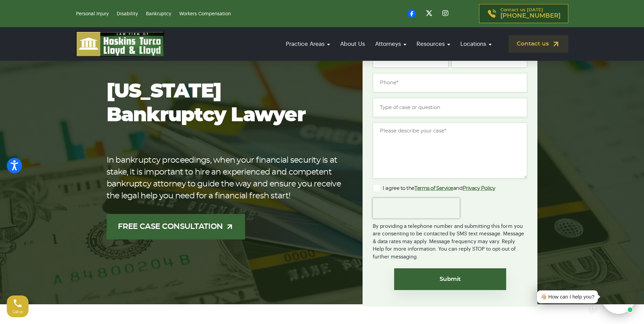 The height and width of the screenshot is (324, 644). Describe the element at coordinates (434, 188) in the screenshot. I see `label: I agree to the and` at that location.